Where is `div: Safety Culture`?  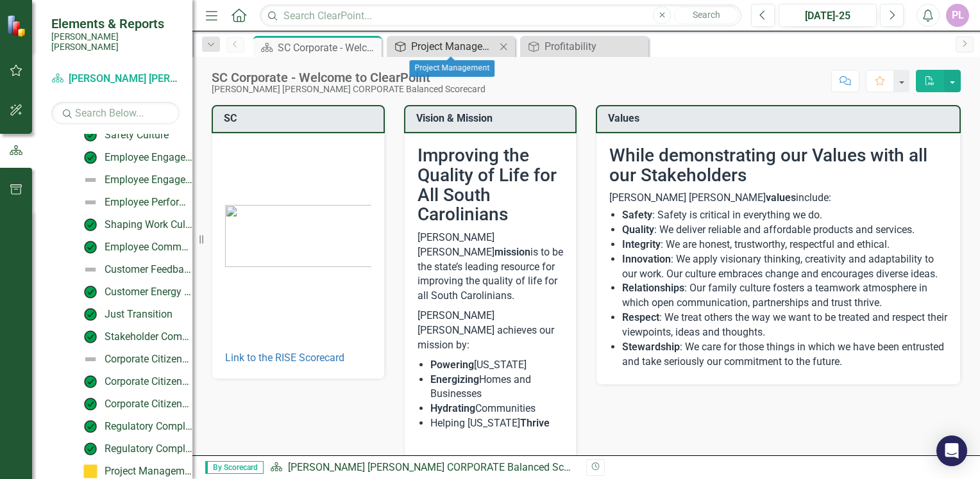
div: Safety Culture is located at coordinates (137, 136).